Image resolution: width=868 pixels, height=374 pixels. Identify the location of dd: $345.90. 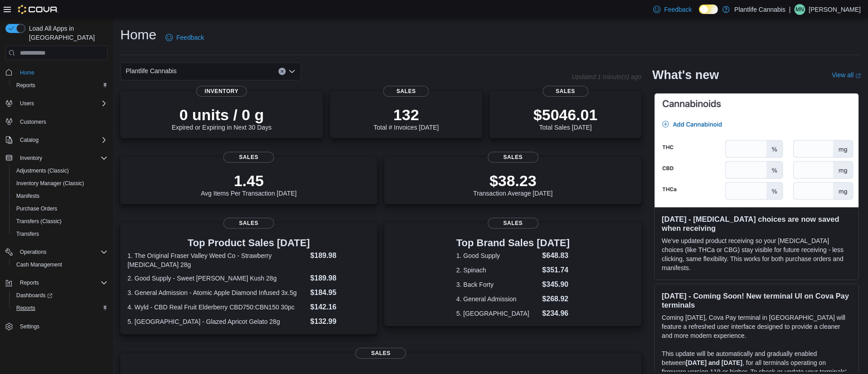
(556, 285).